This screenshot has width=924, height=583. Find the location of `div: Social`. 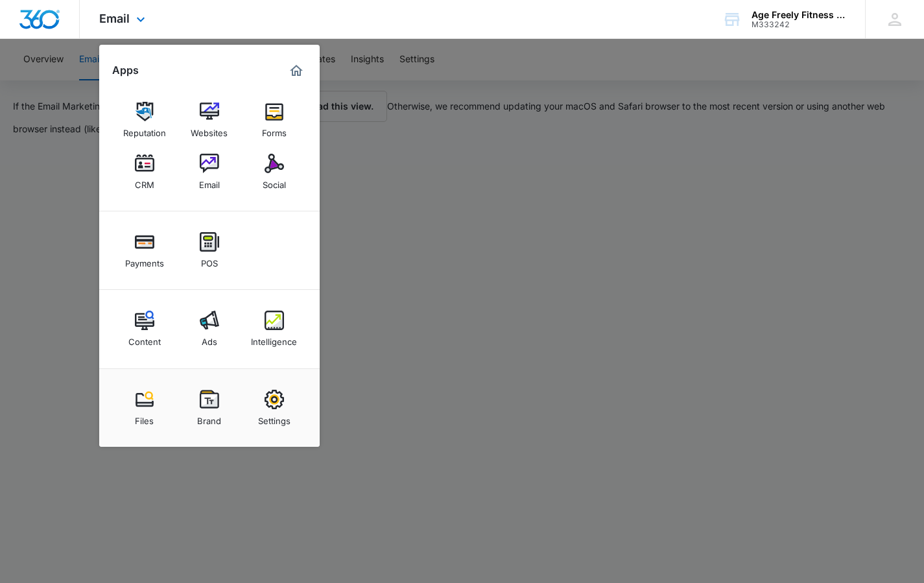

div: Social is located at coordinates (274, 182).